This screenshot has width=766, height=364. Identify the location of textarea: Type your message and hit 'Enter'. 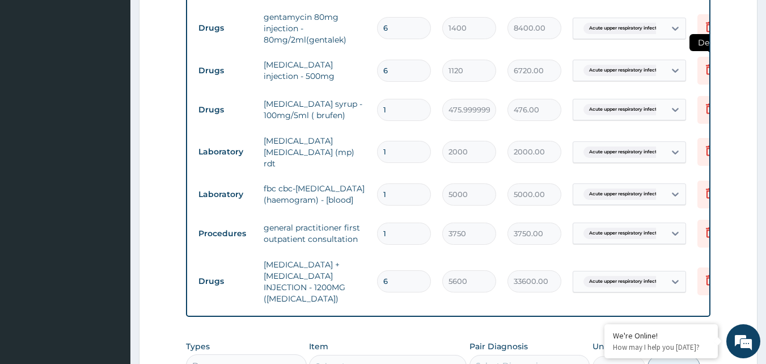
(111, 263).